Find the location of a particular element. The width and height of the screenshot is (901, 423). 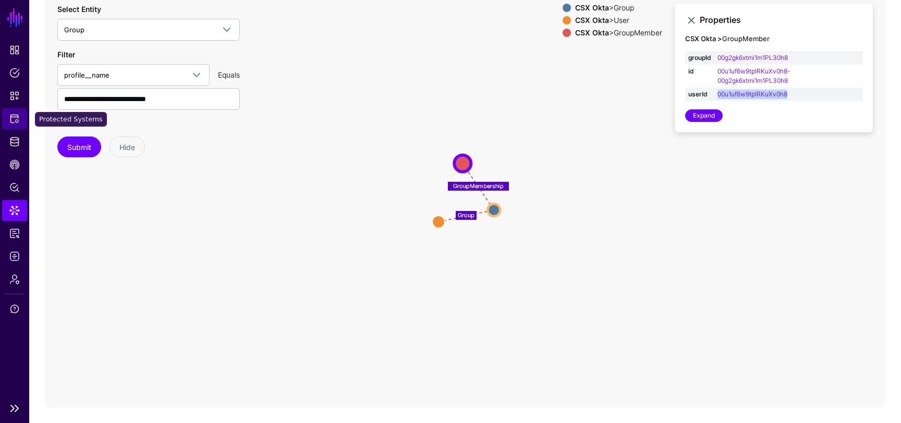

label: Select Entity is located at coordinates (79, 9).